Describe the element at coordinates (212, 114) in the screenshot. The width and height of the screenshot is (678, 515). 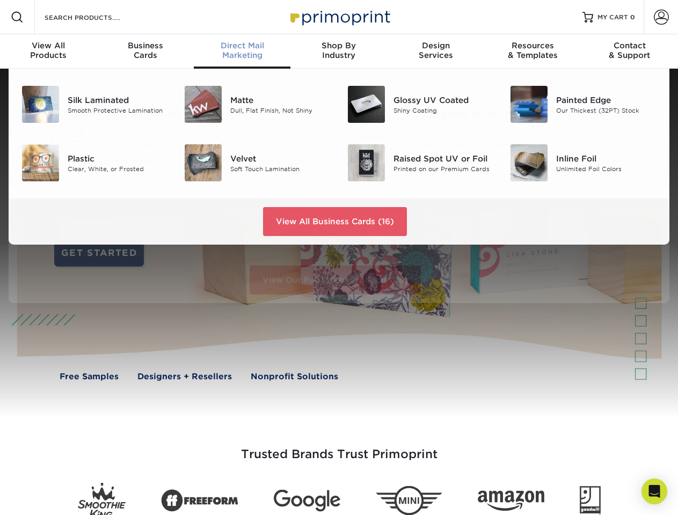
I see `a: Every Door Direct Mail®` at that location.